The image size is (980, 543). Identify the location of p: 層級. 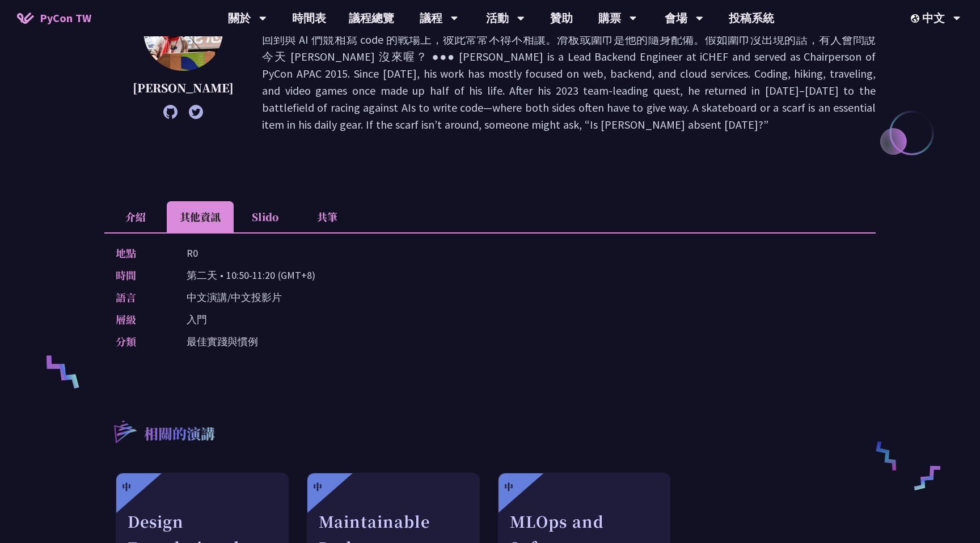
(140, 319).